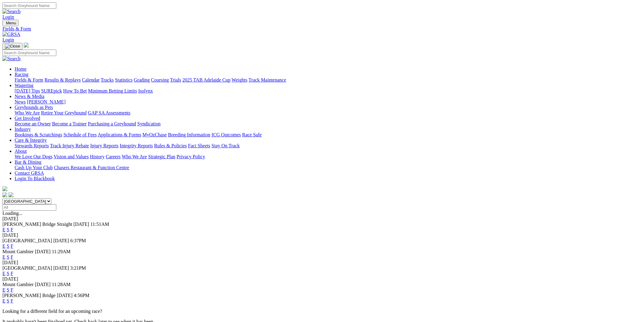 The height and width of the screenshot is (322, 644). What do you see at coordinates (8, 17) in the screenshot?
I see `a: Login` at bounding box center [8, 17].